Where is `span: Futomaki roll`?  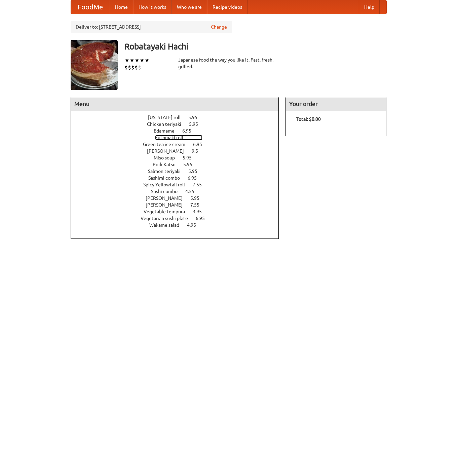
span: Futomaki roll is located at coordinates (173, 137).